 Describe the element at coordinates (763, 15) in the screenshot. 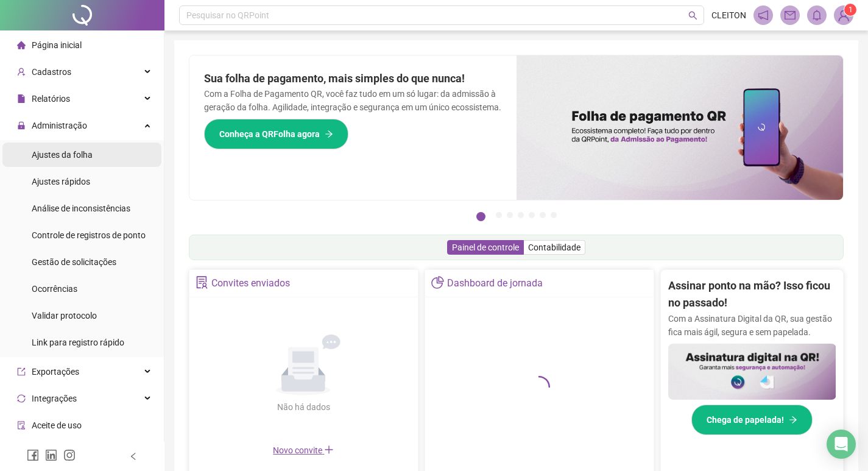

I see `span: notification` at that location.